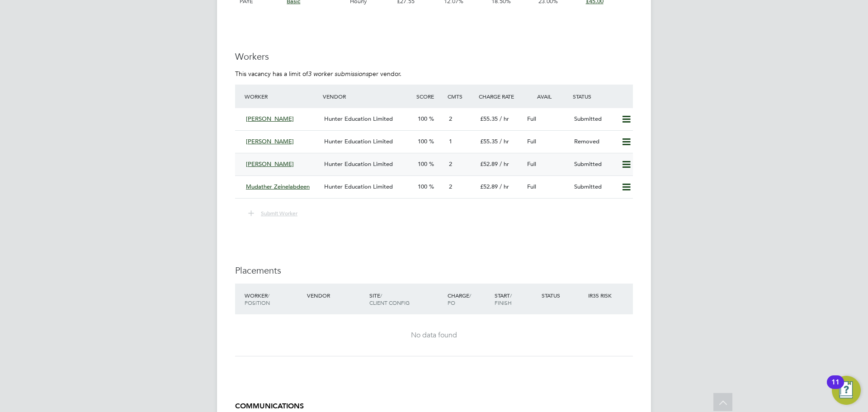 This screenshot has width=868, height=412. What do you see at coordinates (406, 299) in the screenshot?
I see `div: Site` at bounding box center [406, 299].